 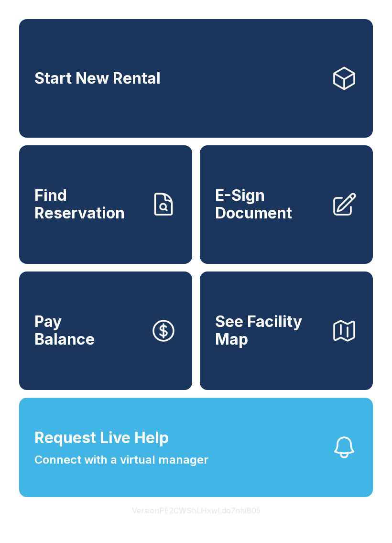 I want to click on span: Connect with a virtual manager, so click(x=122, y=460).